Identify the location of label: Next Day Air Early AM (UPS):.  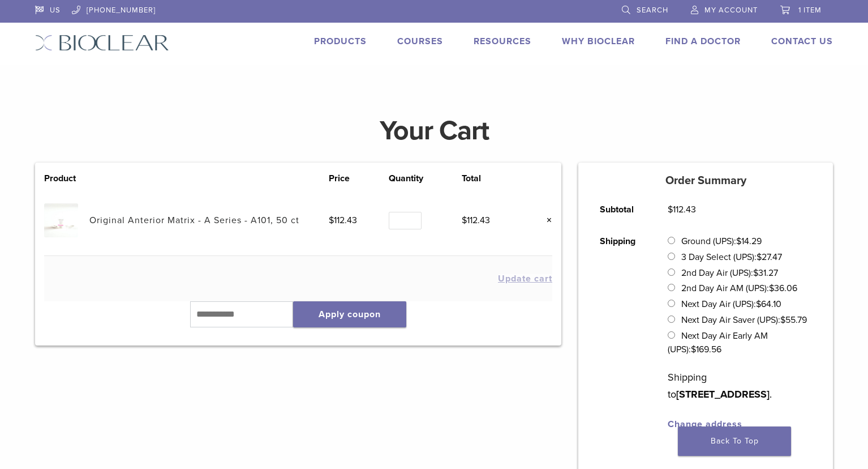
(718, 343).